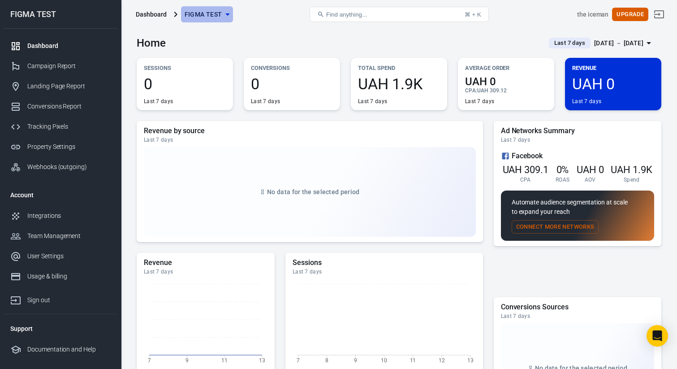 The width and height of the screenshot is (677, 369). I want to click on span: FIGMA TEST, so click(203, 14).